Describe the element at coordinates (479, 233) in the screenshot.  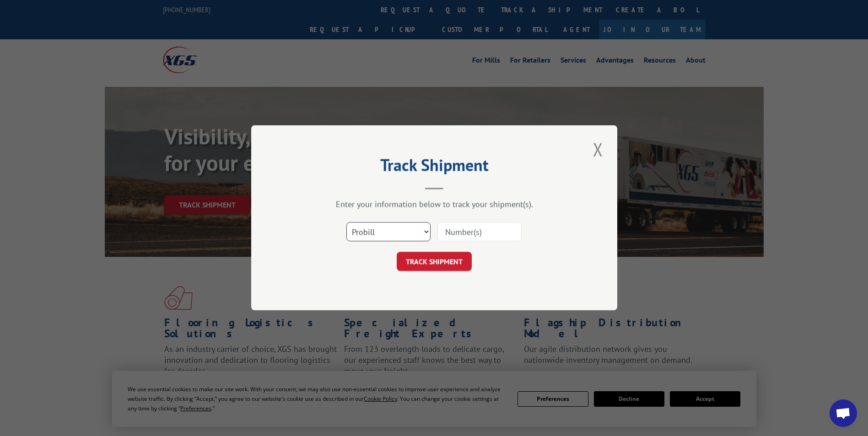
I see `input: Number(s)` at that location.